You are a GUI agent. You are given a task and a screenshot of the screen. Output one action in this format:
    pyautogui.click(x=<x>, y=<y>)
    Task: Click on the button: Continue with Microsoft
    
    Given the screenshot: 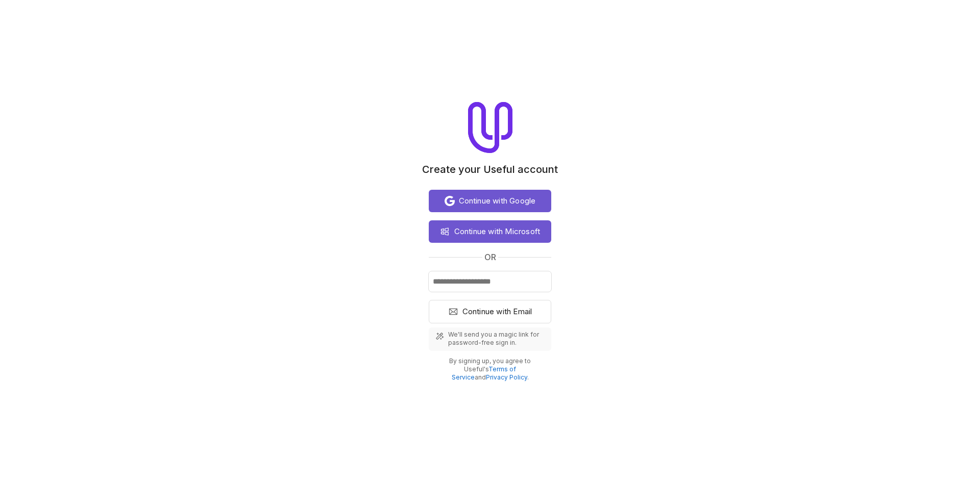 What is the action you would take?
    pyautogui.click(x=490, y=231)
    